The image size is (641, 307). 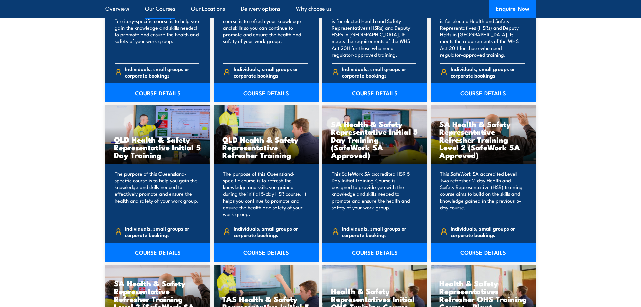 I want to click on h3: SA Health & Safety Representative Refresher Training Level 2 (SafeWork SA Approved), so click(x=483, y=139).